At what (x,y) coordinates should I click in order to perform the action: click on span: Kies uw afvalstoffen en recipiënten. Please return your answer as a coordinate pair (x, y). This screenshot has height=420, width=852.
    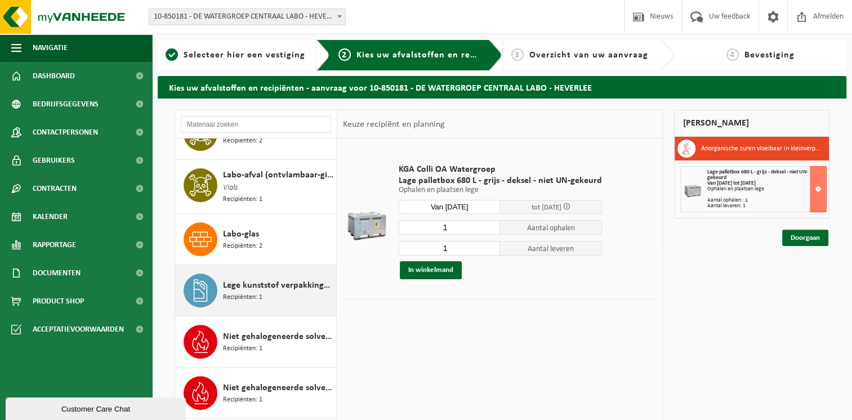
    Looking at the image, I should click on (434, 55).